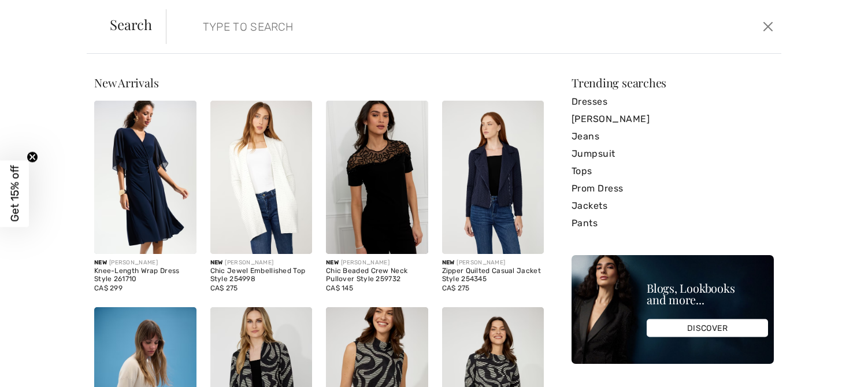 The width and height of the screenshot is (868, 387). Describe the element at coordinates (672, 102) in the screenshot. I see `a: Dresses` at that location.